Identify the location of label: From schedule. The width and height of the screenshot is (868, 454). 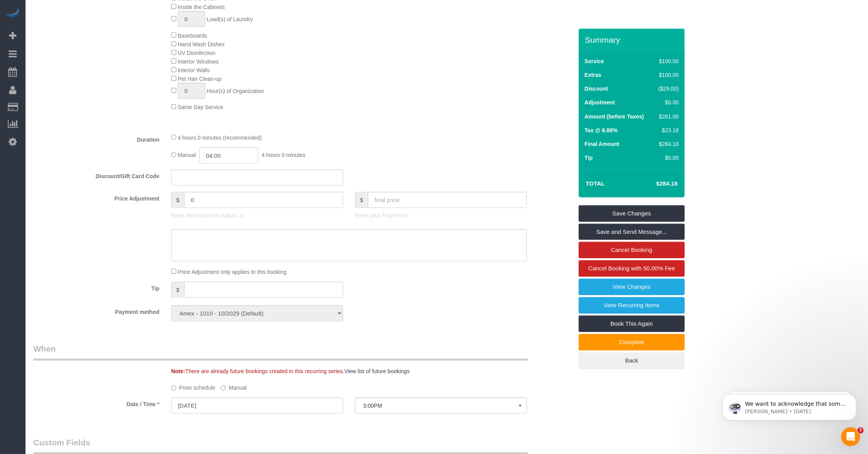
(193, 386).